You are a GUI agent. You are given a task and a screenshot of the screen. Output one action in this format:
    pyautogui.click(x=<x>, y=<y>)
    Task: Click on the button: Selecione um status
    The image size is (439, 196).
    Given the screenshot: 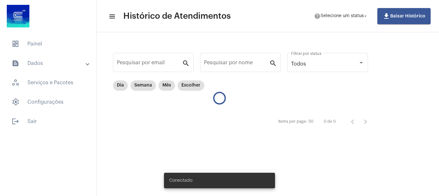 What is the action you would take?
    pyautogui.click(x=341, y=16)
    